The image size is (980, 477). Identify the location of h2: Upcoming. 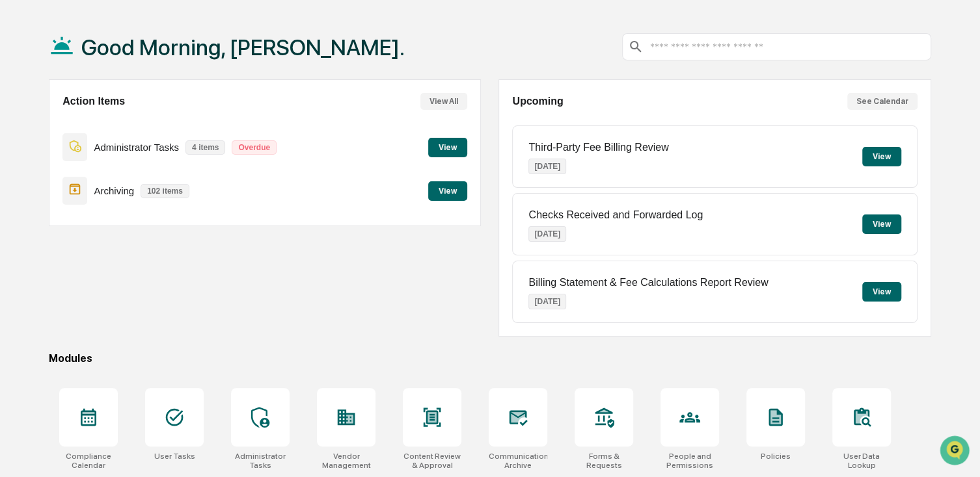
(537, 101).